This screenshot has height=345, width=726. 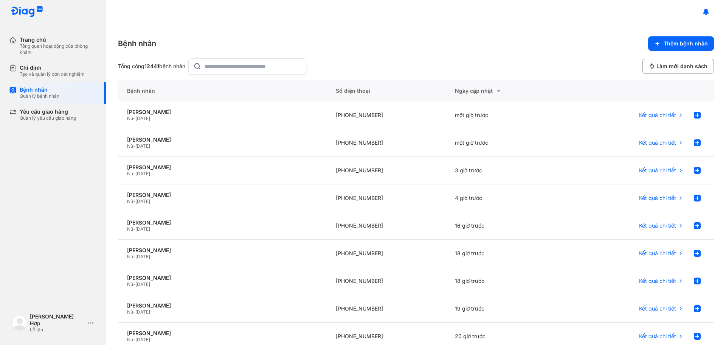 I want to click on div: Số điện thoại, so click(x=386, y=91).